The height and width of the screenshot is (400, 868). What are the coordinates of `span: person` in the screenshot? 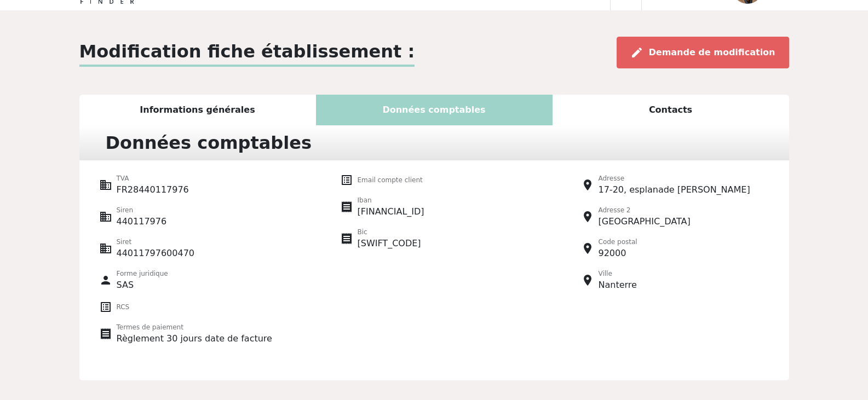 It's located at (106, 280).